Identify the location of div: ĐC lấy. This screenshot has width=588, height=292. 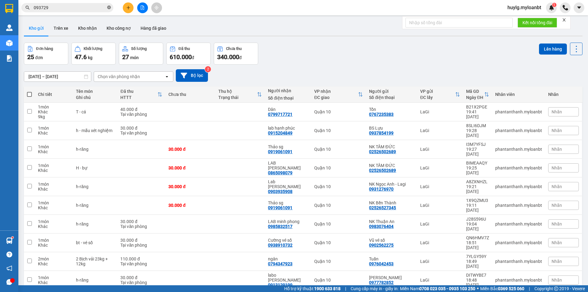
(438, 97).